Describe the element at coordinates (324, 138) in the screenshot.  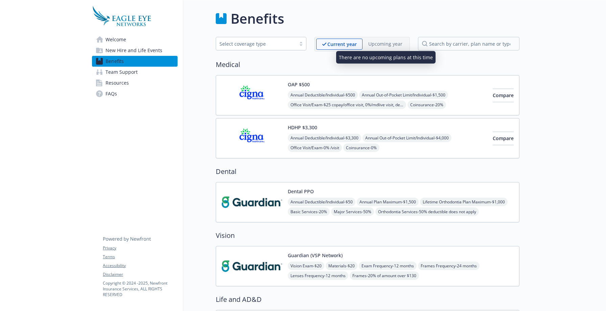
I see `span: Annual Deductible/Individual - $3,300` at that location.